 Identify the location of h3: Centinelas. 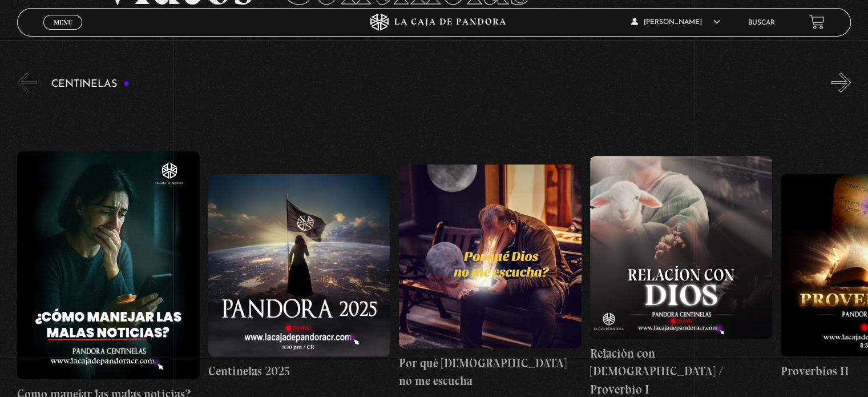
(90, 84).